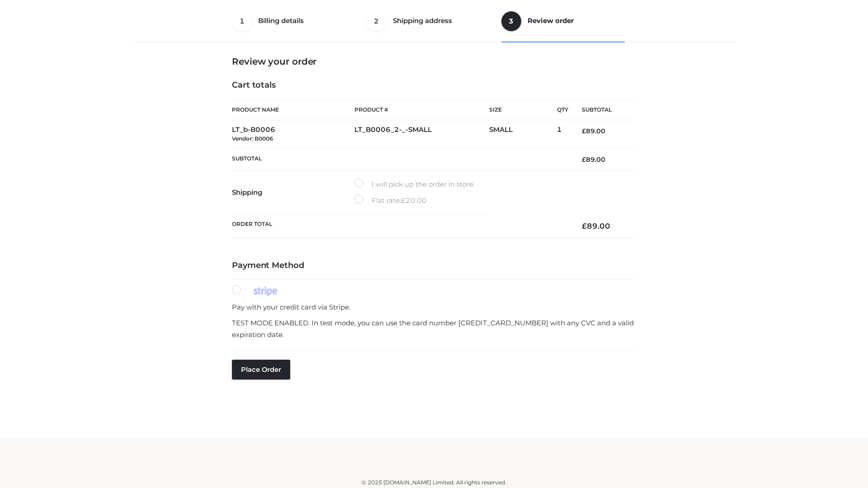 The width and height of the screenshot is (868, 488). What do you see at coordinates (434, 61) in the screenshot?
I see `h3: Review your order` at bounding box center [434, 61].